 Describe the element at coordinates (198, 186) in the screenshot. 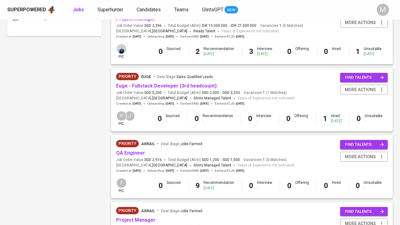

I see `b: 9` at that location.